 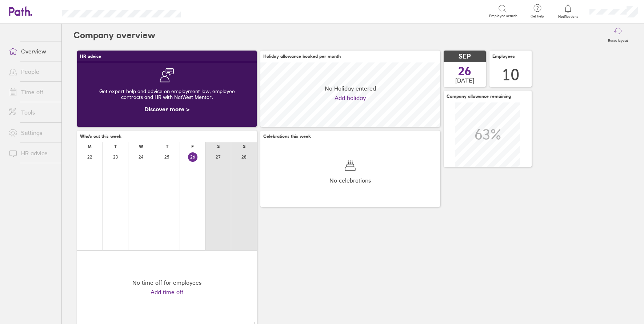 What do you see at coordinates (350, 88) in the screenshot?
I see `span: No Holiday entered` at bounding box center [350, 88].